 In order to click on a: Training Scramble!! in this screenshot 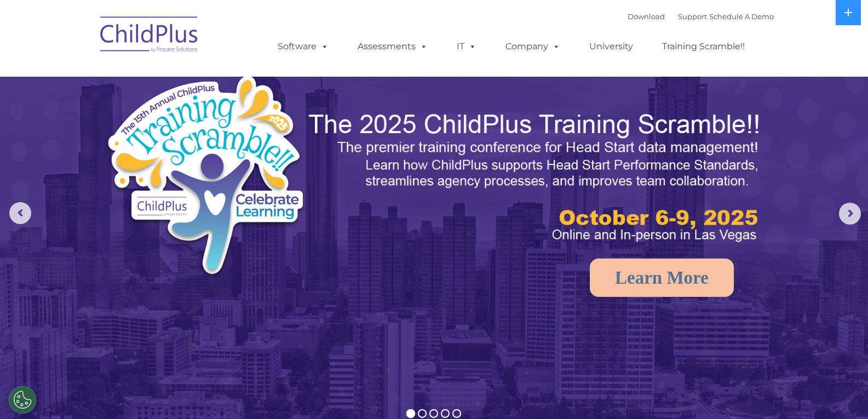, I will do `click(703, 47)`.